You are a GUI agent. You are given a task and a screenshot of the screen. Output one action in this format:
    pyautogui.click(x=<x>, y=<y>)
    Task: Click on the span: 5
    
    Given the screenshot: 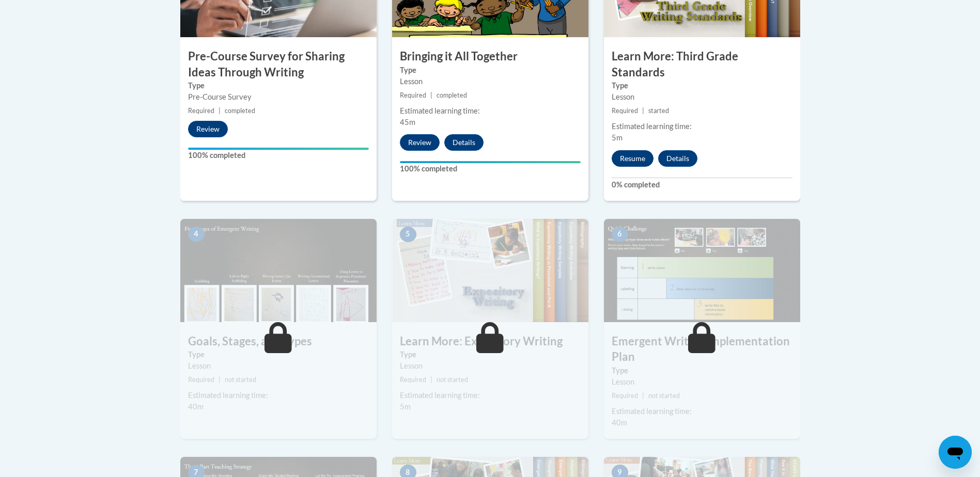 What is the action you would take?
    pyautogui.click(x=408, y=234)
    